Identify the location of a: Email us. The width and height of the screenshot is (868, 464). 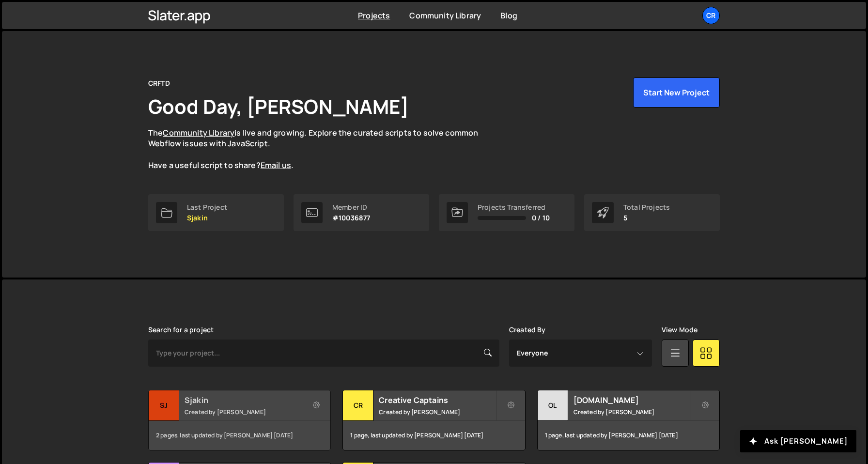
(276, 165).